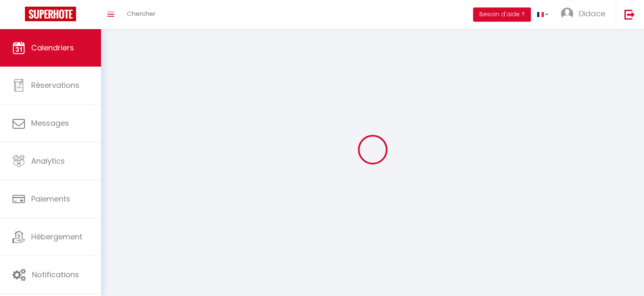  I want to click on span: Chercher, so click(141, 13).